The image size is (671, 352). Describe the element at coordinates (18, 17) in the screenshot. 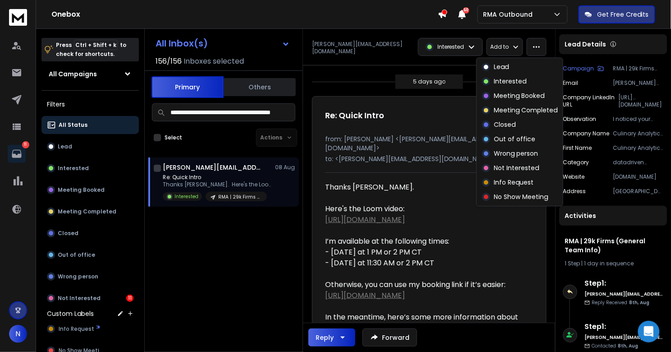

I see `img: logo` at that location.